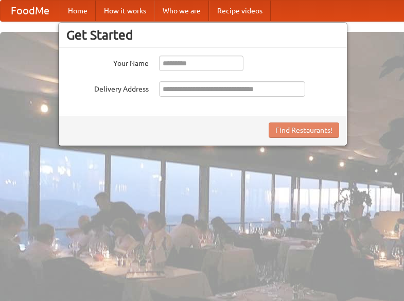 The width and height of the screenshot is (404, 301). I want to click on a: FoodMe, so click(30, 11).